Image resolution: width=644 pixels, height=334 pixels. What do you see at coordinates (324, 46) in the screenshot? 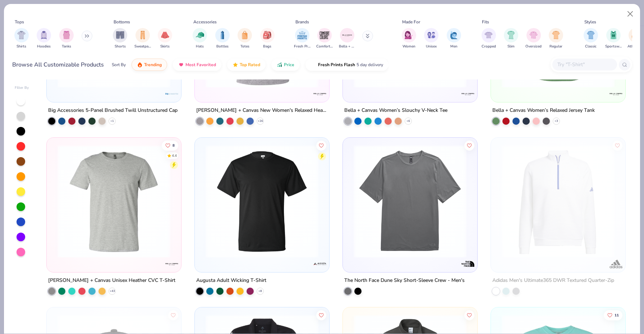
I see `span: Comfort Colors` at bounding box center [324, 46].